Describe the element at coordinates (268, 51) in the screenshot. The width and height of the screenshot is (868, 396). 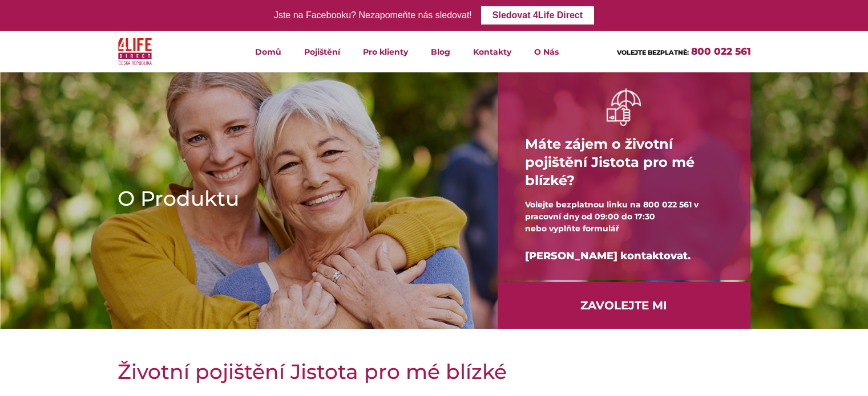
I see `a: Domů` at that location.